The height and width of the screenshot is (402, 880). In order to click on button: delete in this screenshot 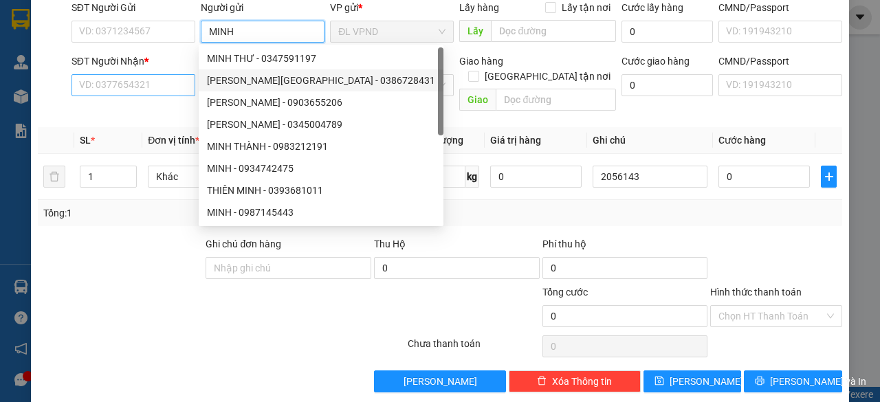, I will do `click(54, 177)`.